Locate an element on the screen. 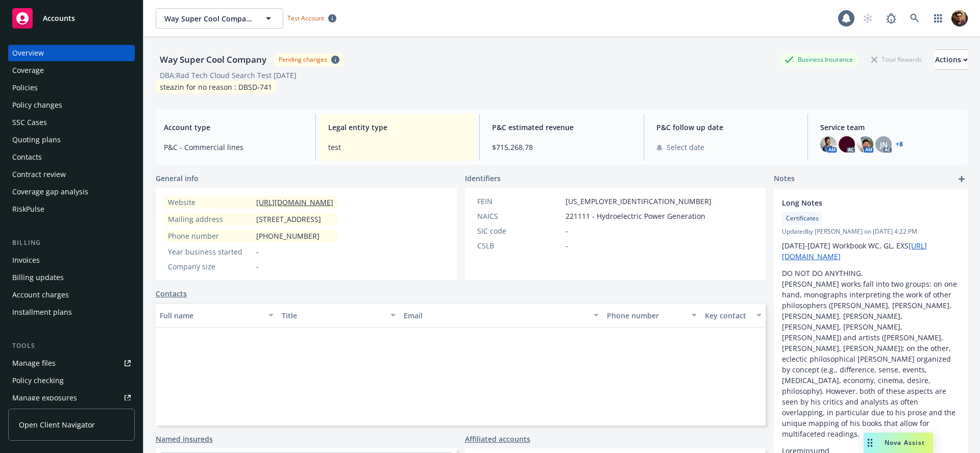 Image resolution: width=980 pixels, height=453 pixels. div: Website is located at coordinates (210, 202).